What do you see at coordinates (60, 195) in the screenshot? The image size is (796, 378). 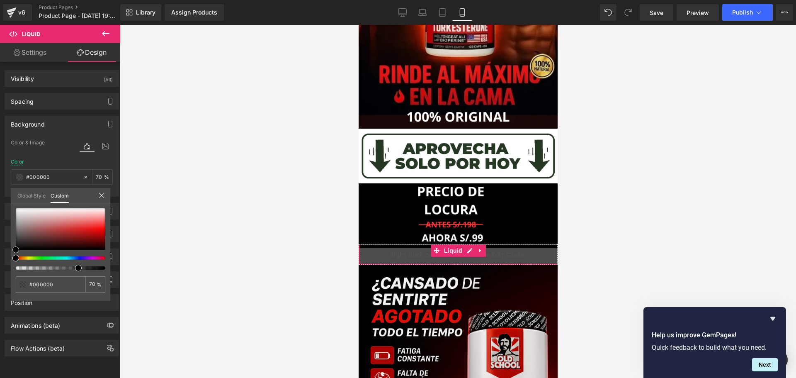 I see `a: Custom` at bounding box center [60, 195].